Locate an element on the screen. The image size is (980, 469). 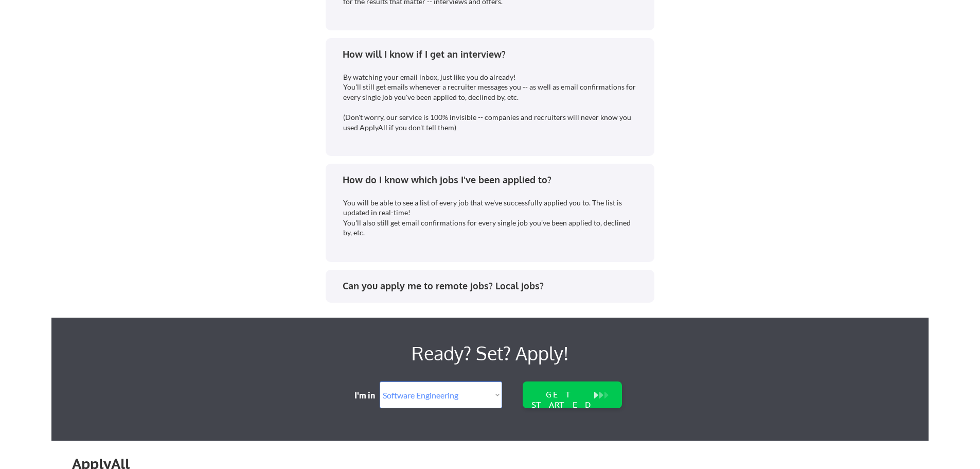
div: Can you apply me to remote jobs? Local jobs? is located at coordinates (493, 286).